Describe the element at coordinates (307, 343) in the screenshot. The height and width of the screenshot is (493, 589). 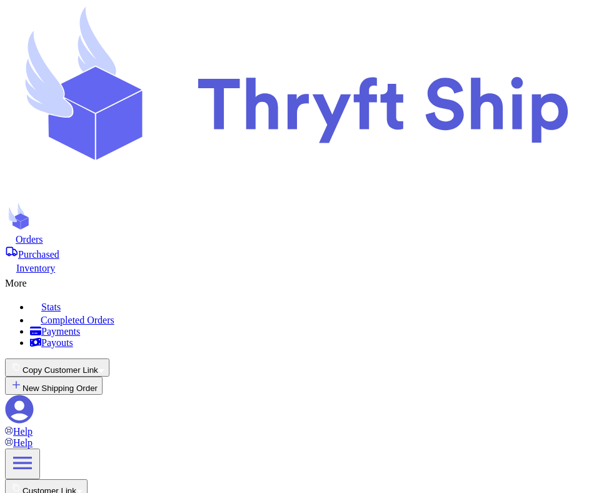
I see `a: Payouts` at that location.